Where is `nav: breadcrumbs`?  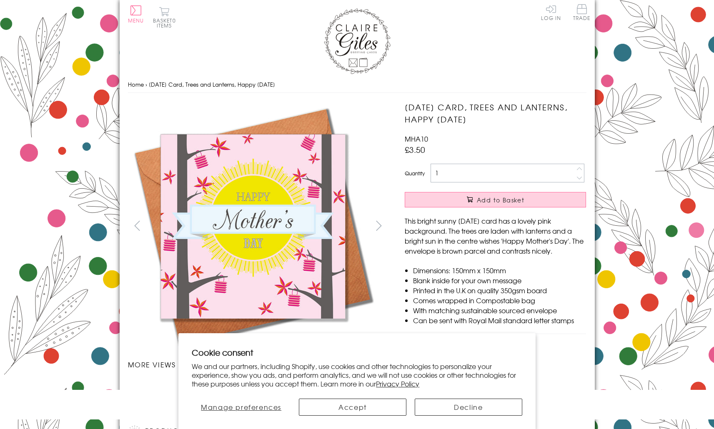 nav: breadcrumbs is located at coordinates (357, 85).